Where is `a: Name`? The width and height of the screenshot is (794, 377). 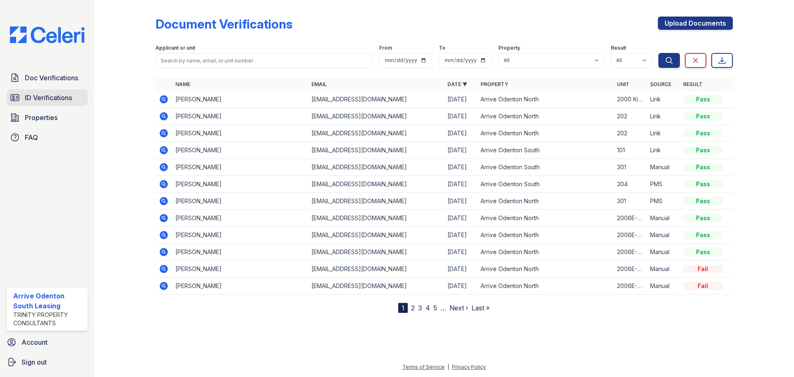
a: Name is located at coordinates (183, 84).